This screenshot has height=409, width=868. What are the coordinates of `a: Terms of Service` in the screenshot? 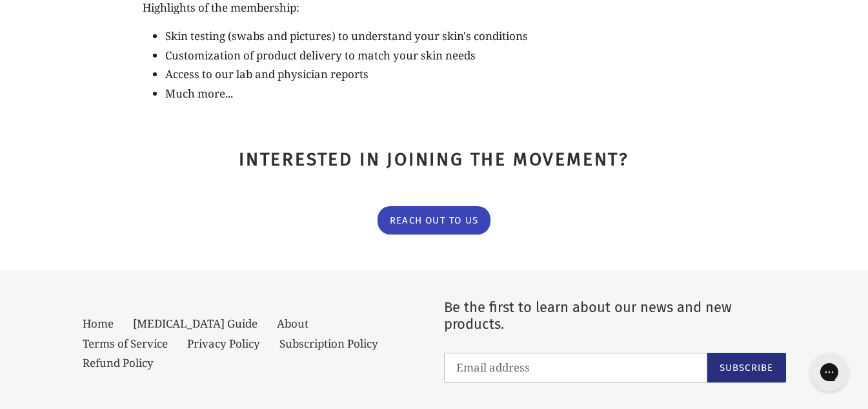 It's located at (125, 343).